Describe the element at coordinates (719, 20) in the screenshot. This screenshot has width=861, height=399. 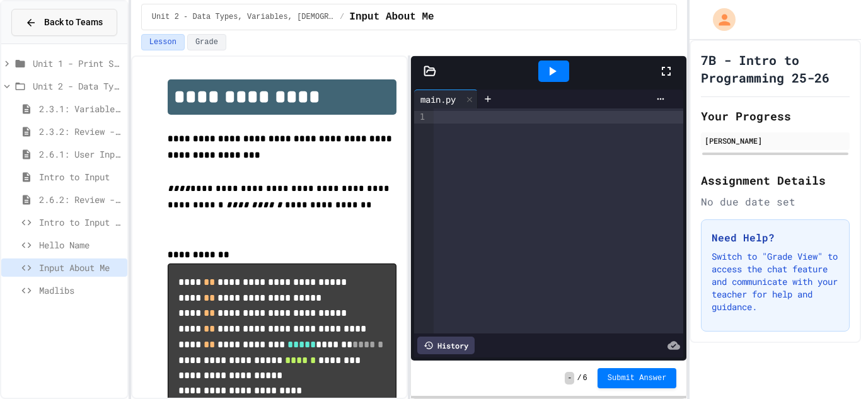
I see `div: My Account` at that location.